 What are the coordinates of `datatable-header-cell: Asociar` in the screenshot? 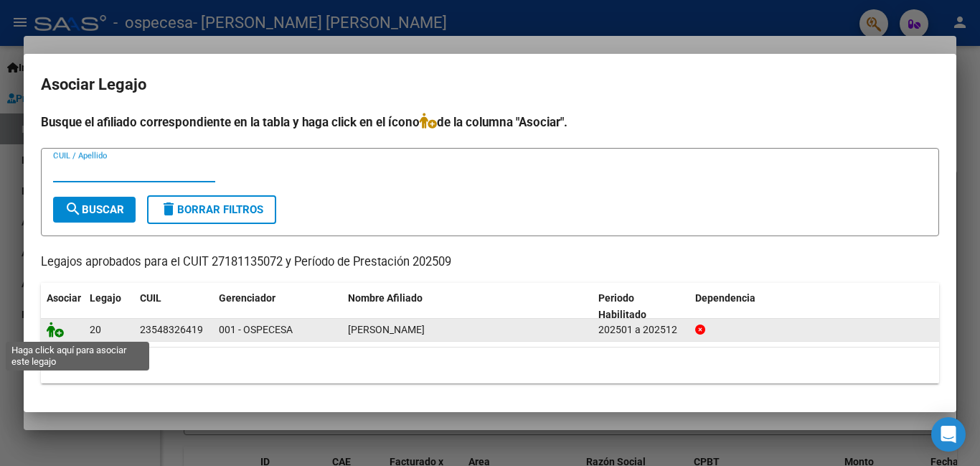 It's located at (62, 307).